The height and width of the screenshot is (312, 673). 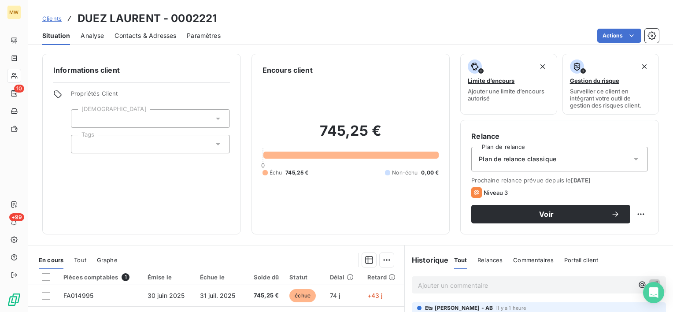 What do you see at coordinates (166, 295) in the screenshot?
I see `span: 30 juin 2025` at bounding box center [166, 295].